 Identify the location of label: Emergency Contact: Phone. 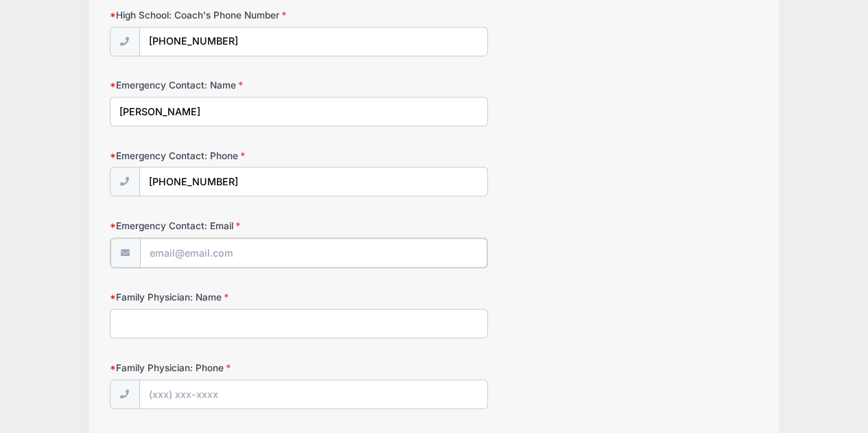
(217, 155).